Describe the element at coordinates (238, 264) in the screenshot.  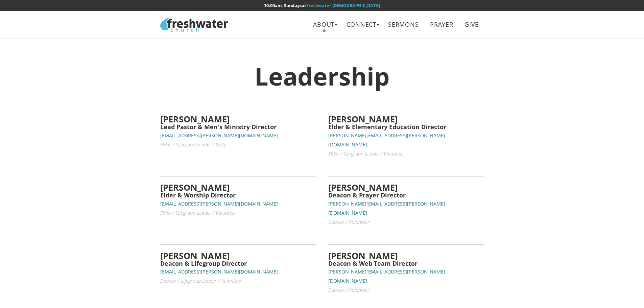
I see `h5: Deacon & Lifegroup Director` at that location.